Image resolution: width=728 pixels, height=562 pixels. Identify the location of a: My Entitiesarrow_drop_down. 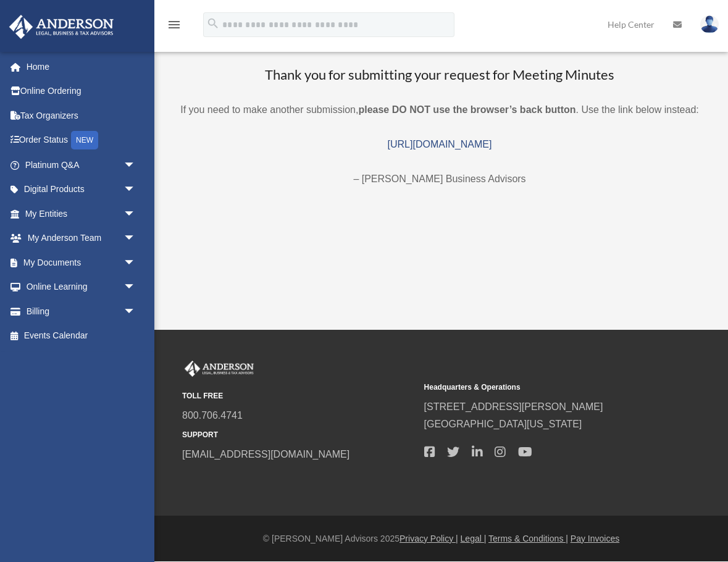
(81, 214).